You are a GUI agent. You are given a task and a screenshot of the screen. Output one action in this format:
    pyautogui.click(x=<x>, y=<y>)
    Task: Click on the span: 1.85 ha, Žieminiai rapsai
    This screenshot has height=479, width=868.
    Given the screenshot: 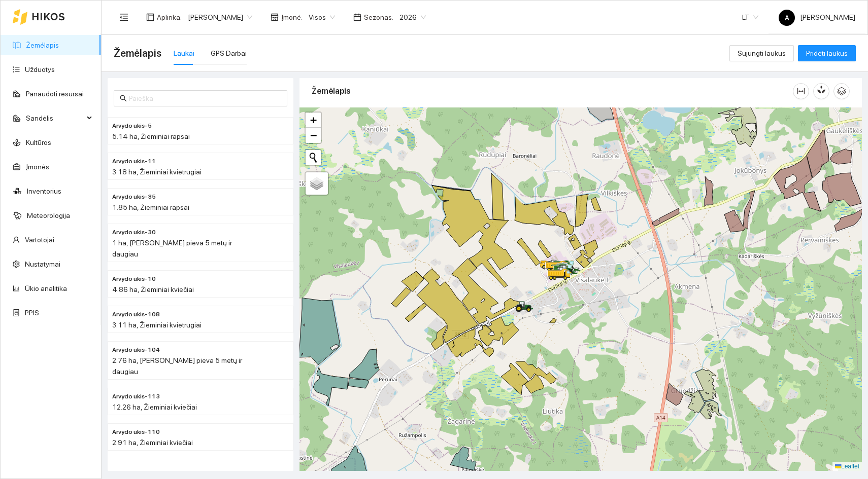 What is the action you would take?
    pyautogui.click(x=150, y=207)
    